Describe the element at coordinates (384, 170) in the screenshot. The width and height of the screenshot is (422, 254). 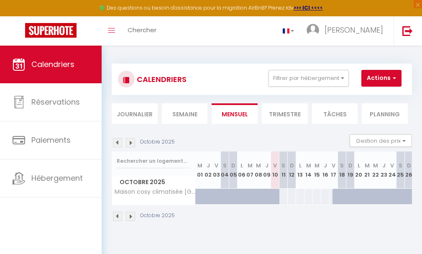
I see `th: 23` at that location.